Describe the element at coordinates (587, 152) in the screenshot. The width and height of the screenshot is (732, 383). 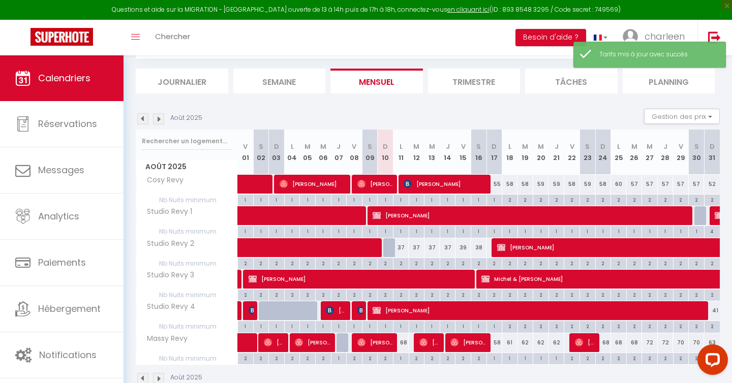
I see `th: 23` at that location.